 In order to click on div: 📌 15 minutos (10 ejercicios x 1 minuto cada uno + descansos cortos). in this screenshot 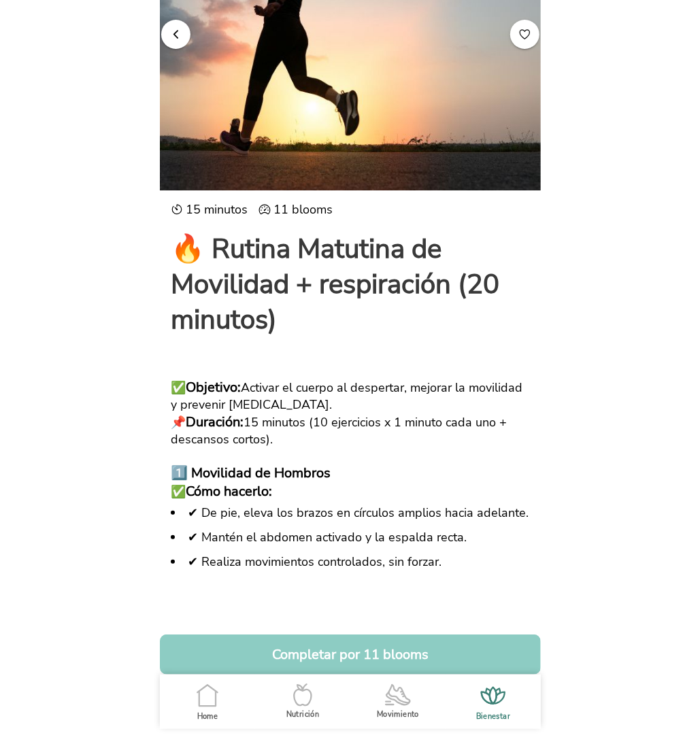, I will do `click(350, 430)`.